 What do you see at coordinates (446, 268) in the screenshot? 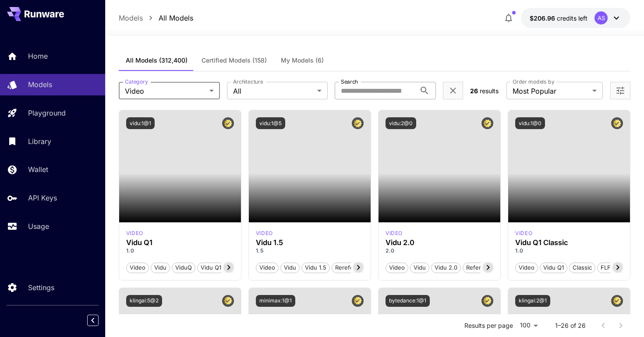
I see `span: Vidu 2.0` at bounding box center [446, 268].